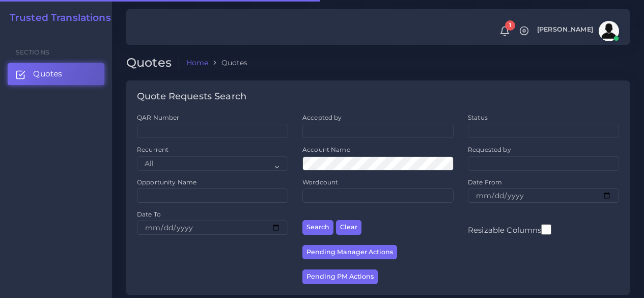 The height and width of the screenshot is (298, 644). What do you see at coordinates (320, 182) in the screenshot?
I see `label: Wordcount` at bounding box center [320, 182].